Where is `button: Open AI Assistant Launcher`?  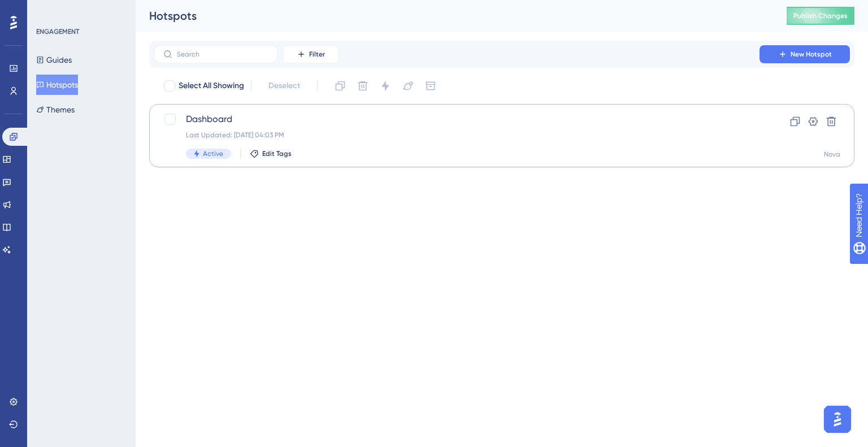 button: Open AI Assistant Launcher is located at coordinates (17, 17).